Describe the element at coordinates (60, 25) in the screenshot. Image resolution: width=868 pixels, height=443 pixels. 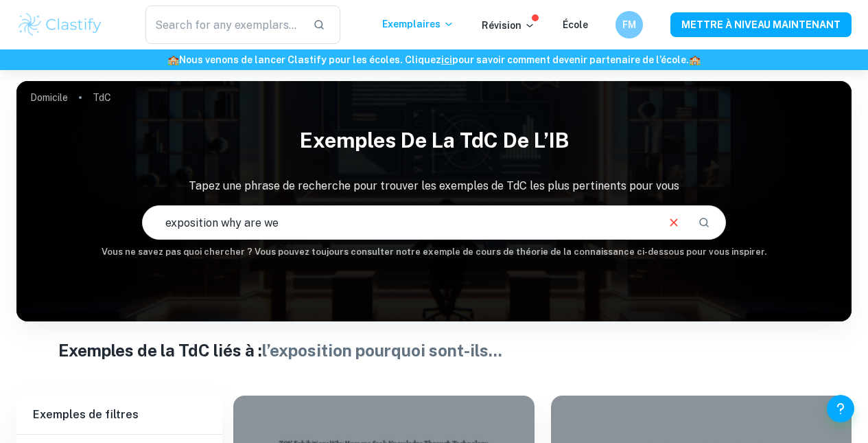
I see `a: Clastify logo` at that location.